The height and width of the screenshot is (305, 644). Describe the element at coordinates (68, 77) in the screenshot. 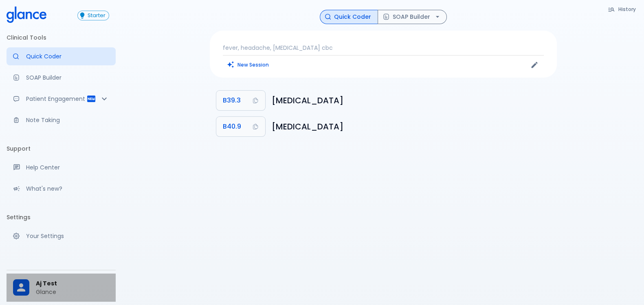

I see `p: SOAP Builder` at that location.